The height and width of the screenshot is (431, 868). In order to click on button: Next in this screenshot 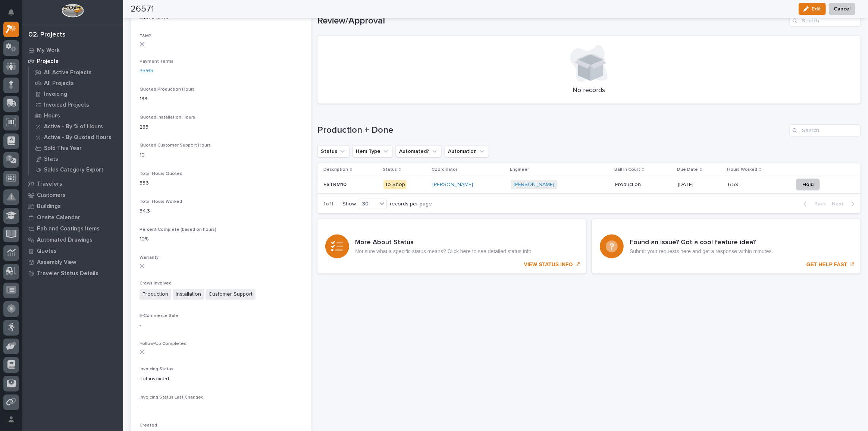, I will do `click(845, 204)`.